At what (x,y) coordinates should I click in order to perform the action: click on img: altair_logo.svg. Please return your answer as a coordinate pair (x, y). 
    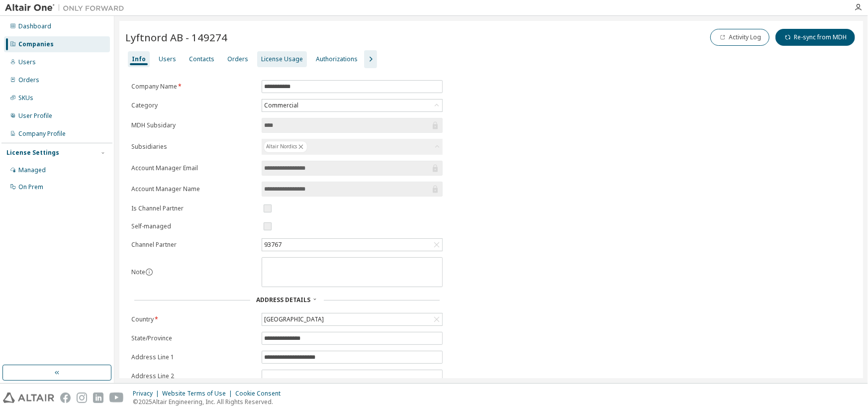
    Looking at the image, I should click on (28, 398).